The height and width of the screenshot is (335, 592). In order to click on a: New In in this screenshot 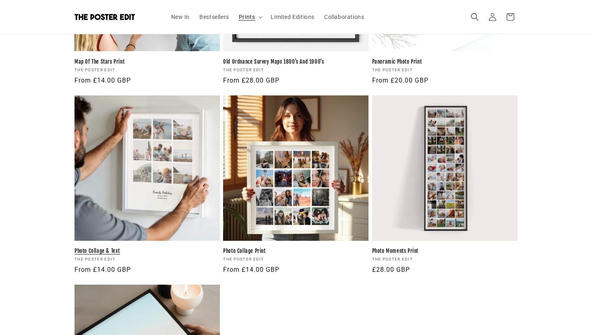, I will do `click(180, 17)`.